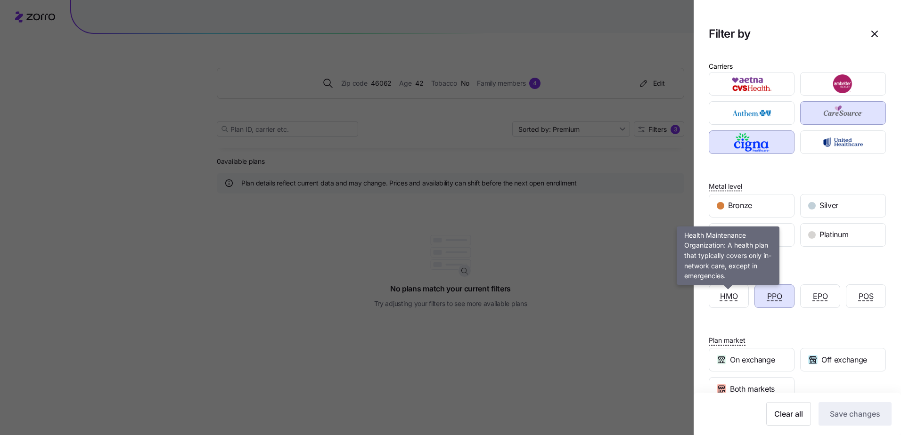  Describe the element at coordinates (855, 414) in the screenshot. I see `span: Save changes` at that location.